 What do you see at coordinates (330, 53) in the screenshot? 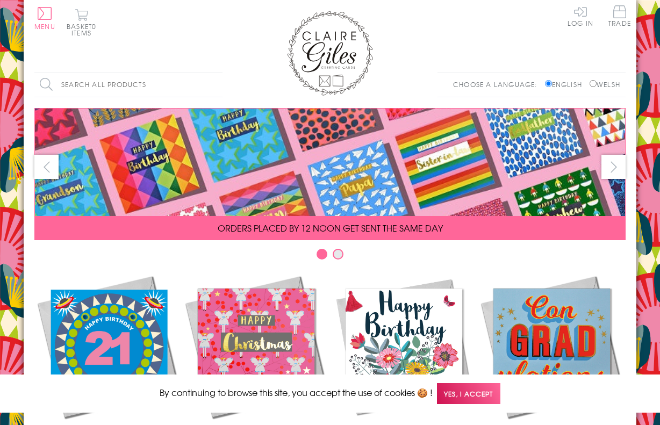
I see `img: Claire Giles Greetings Cards` at bounding box center [330, 53].